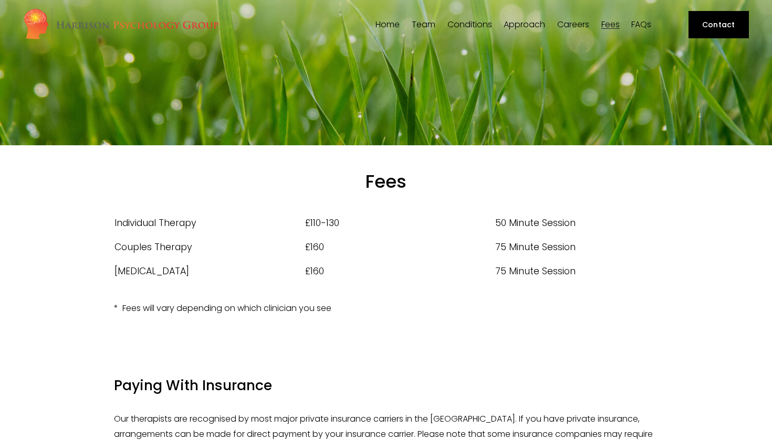  I want to click on a: Home, so click(387, 25).